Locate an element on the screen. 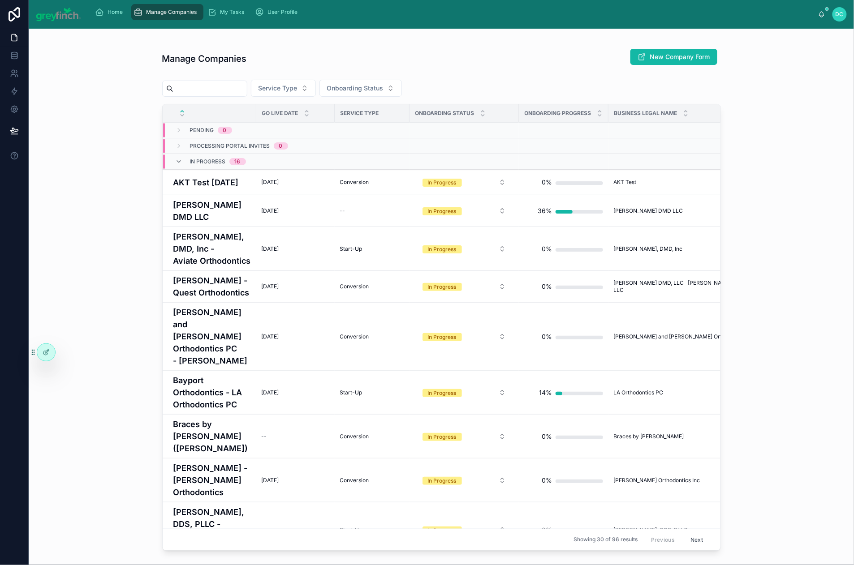 The width and height of the screenshot is (854, 565). span: In Progress is located at coordinates (208, 162).